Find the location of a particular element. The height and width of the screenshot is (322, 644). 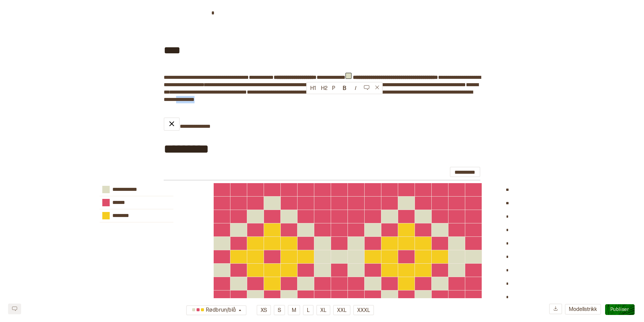

button: B is located at coordinates (344, 88).